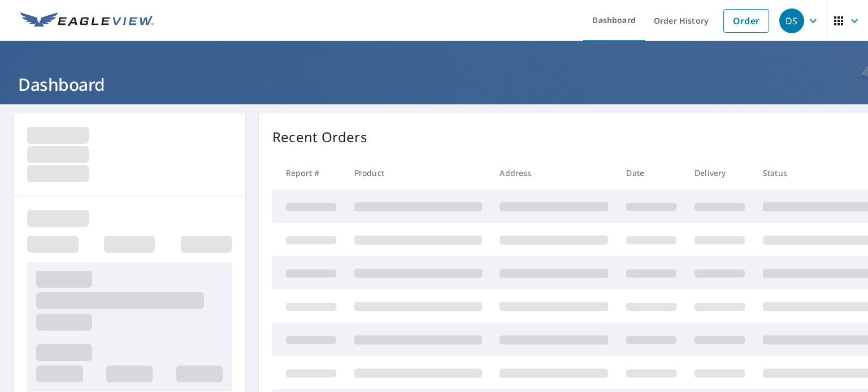  Describe the element at coordinates (746, 21) in the screenshot. I see `a: Order` at that location.